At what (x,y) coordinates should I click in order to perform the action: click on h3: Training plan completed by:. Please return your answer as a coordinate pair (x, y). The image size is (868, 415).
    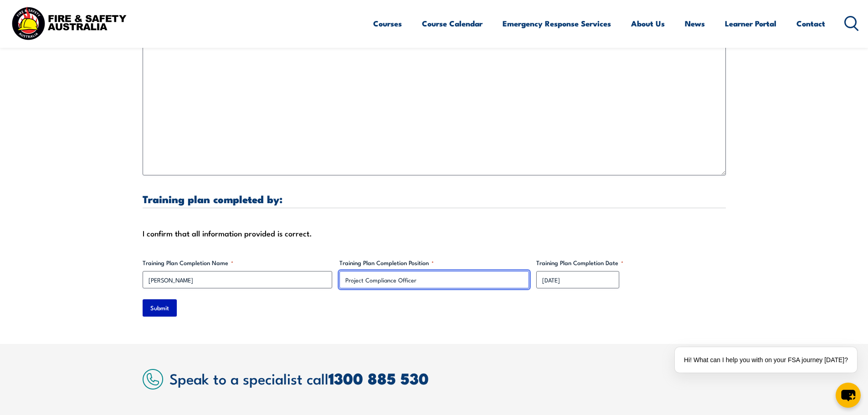
    Looking at the image, I should click on (434, 199).